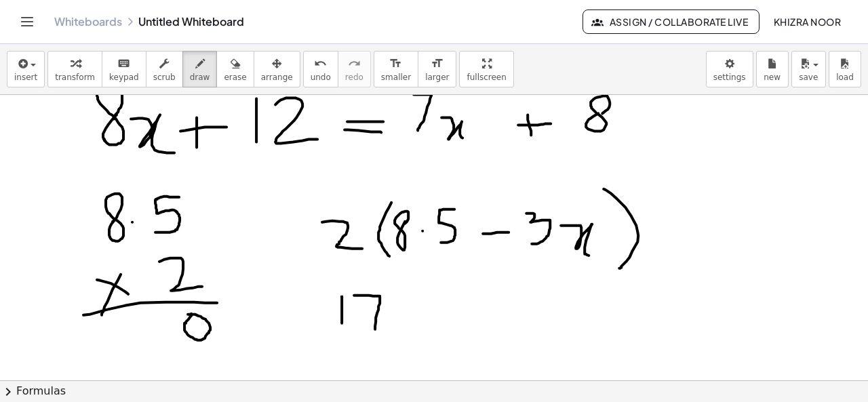 The height and width of the screenshot is (402, 868). I want to click on span: redo, so click(354, 77).